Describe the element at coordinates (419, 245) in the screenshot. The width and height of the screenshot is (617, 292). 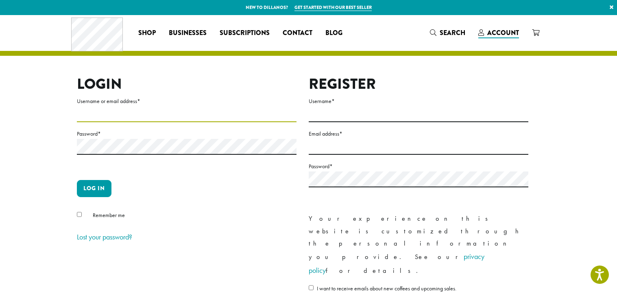
I see `p: Your experience on this website is customized through the personal information you provide. See o...` at that location.